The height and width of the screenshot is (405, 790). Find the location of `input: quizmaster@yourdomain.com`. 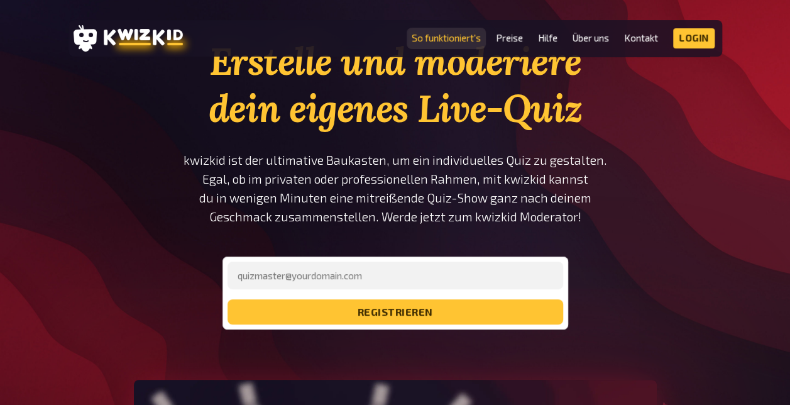

input: quizmaster@yourdomain.com is located at coordinates (395, 275).